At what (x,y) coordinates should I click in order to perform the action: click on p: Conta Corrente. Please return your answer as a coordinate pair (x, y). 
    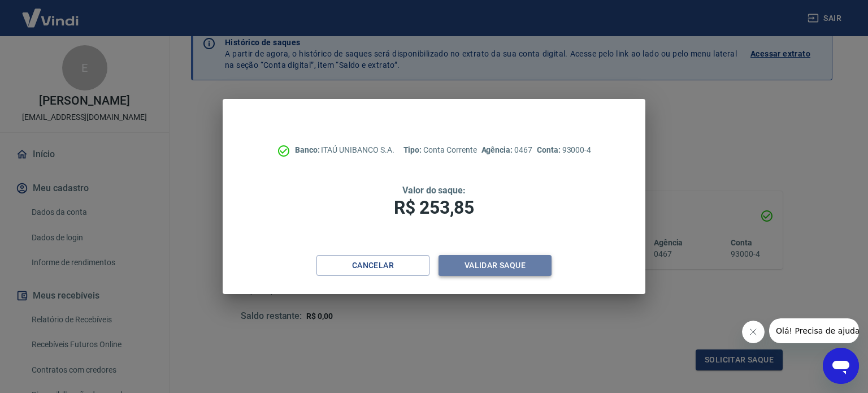
    Looking at the image, I should click on (441, 150).